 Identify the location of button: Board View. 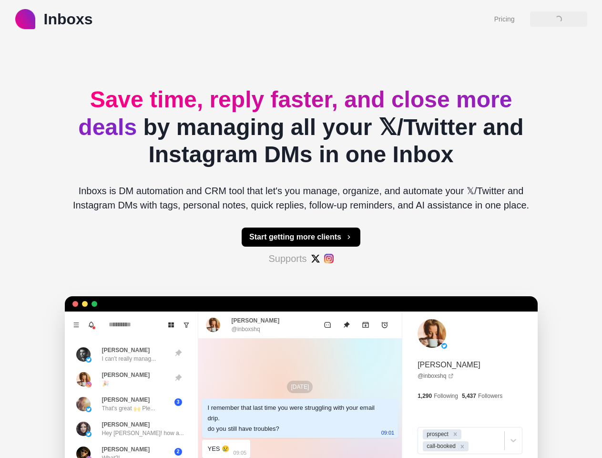
(171, 325).